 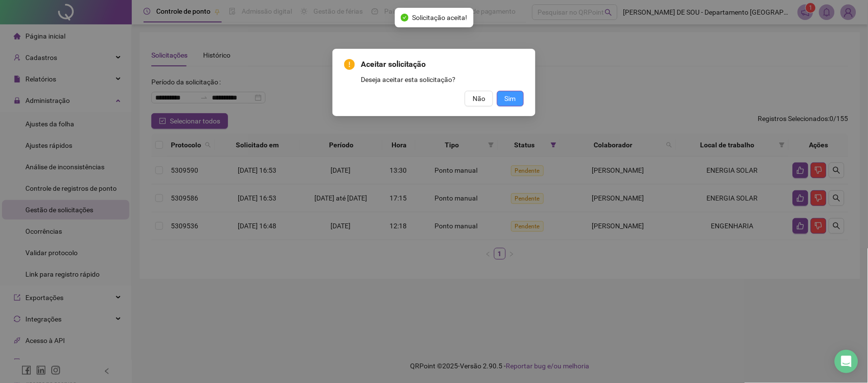 What do you see at coordinates (510, 99) in the screenshot?
I see `span: Sim` at bounding box center [510, 99].